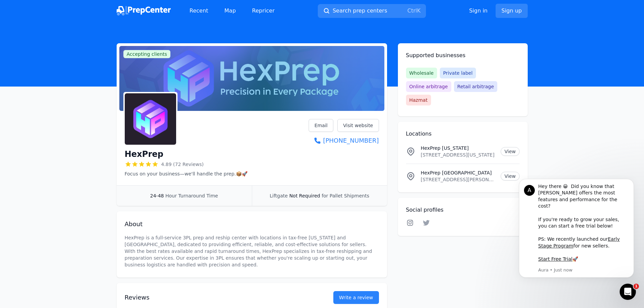  Describe the element at coordinates (511, 11) in the screenshot. I see `a: Sign up` at that location.